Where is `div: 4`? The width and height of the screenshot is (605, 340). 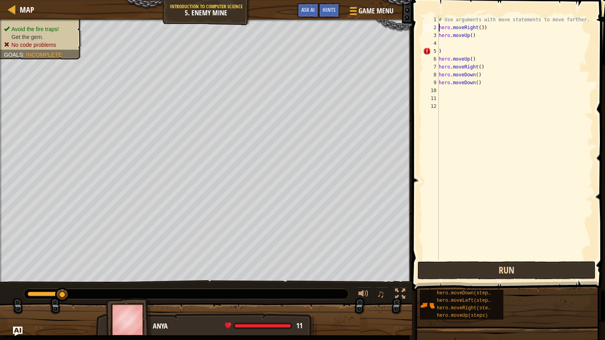 div: 4 is located at coordinates (431, 43).